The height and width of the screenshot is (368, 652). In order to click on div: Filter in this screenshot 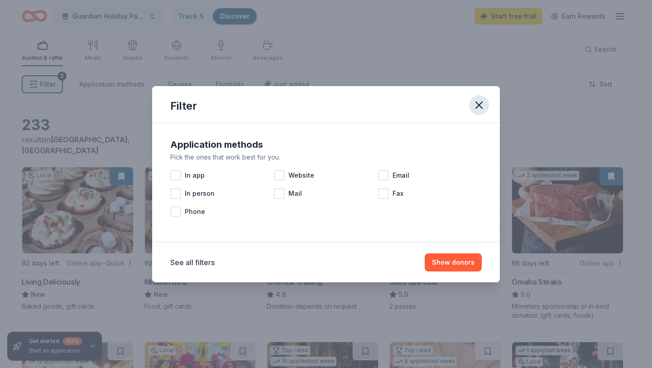, I will do `click(183, 106)`.